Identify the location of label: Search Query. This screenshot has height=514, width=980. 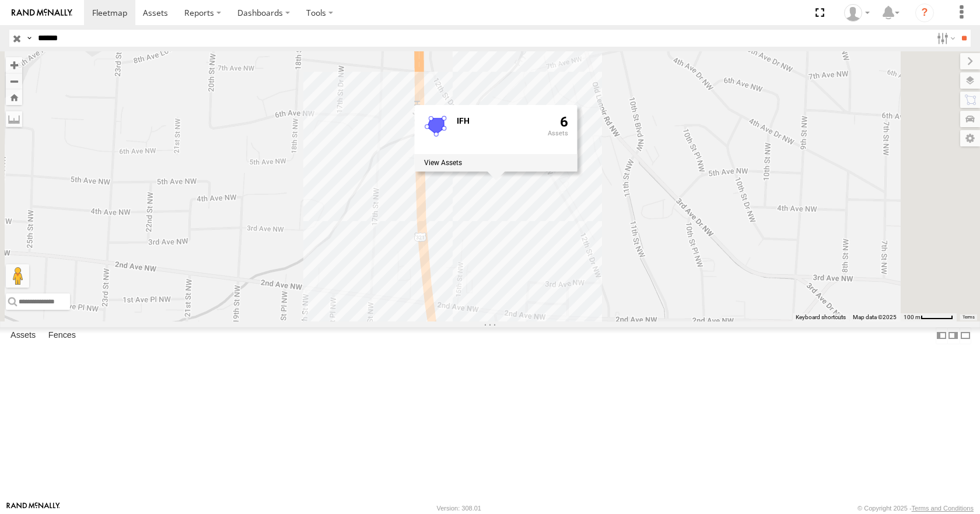
(29, 38).